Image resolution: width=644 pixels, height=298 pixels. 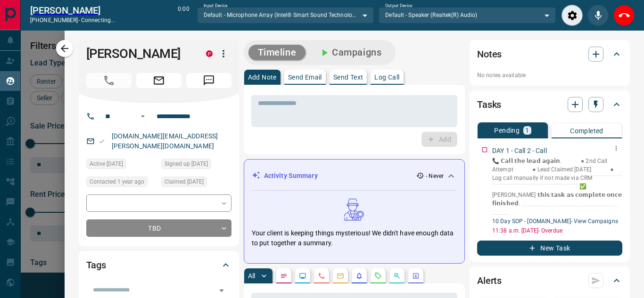 I want to click on p: Log Call, so click(x=386, y=77).